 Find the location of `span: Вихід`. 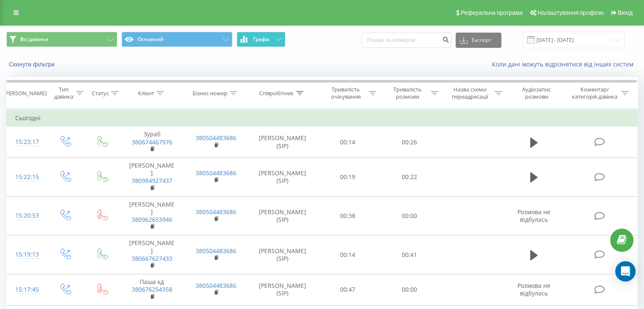

span: Вихід is located at coordinates (625, 13).